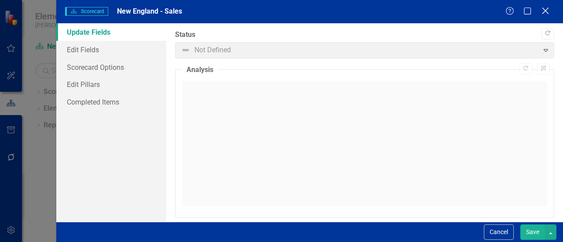  Describe the element at coordinates (499, 232) in the screenshot. I see `button: Cancel` at that location.